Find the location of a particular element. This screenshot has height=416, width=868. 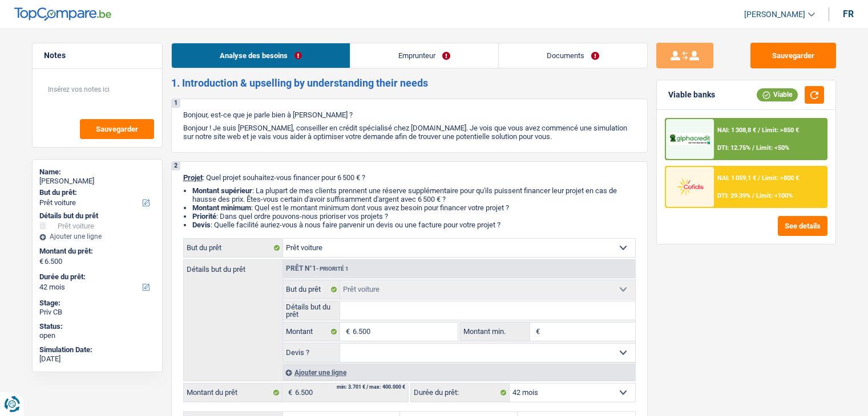

span: Devis is located at coordinates (202, 225).